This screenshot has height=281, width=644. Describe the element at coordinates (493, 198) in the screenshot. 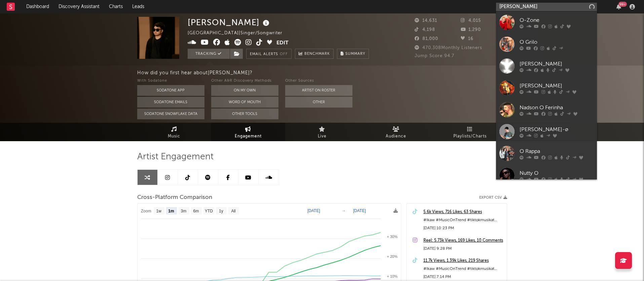

I see `button: Export CSV` at that location.